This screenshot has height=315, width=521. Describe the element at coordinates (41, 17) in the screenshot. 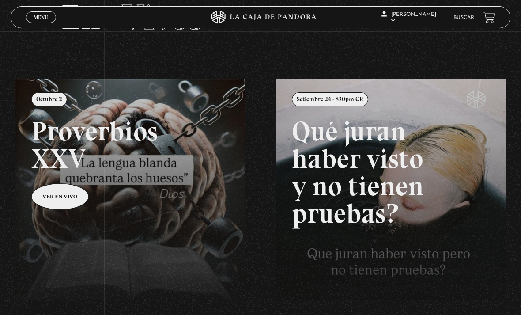

I see `span: Menu` at that location.